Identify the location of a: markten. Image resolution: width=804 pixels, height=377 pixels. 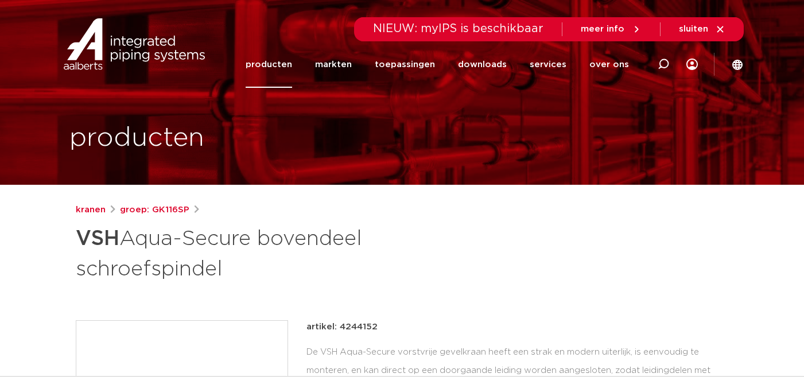
(334, 64).